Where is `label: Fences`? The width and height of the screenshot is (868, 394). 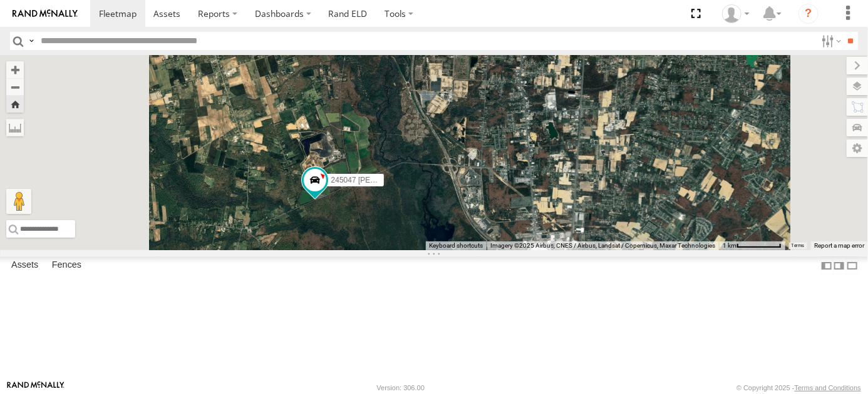
label: Fences is located at coordinates (66, 266).